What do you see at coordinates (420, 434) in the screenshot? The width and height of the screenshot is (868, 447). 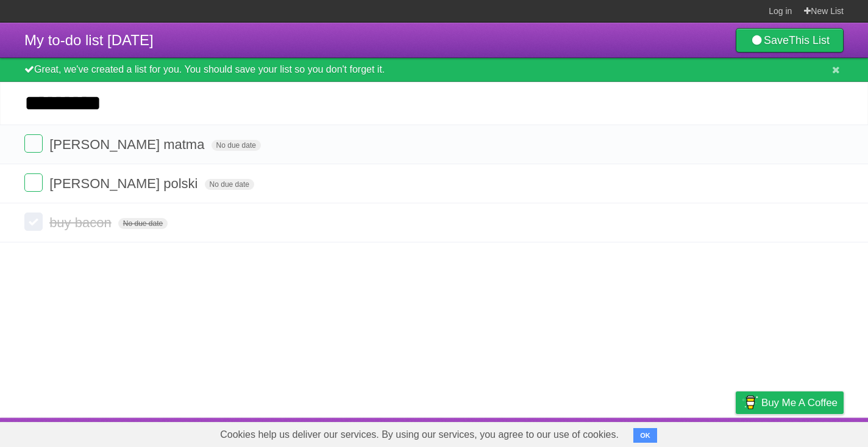 I see `span: Cookies help us deliver our services. By using our services, you agree to our use of cookies.` at bounding box center [420, 434].